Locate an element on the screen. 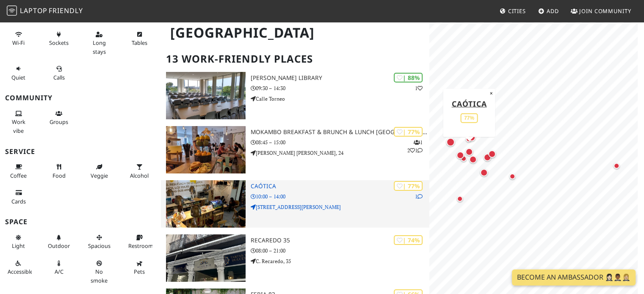 The image size is (644, 294). button: Spacious is located at coordinates (99, 241).